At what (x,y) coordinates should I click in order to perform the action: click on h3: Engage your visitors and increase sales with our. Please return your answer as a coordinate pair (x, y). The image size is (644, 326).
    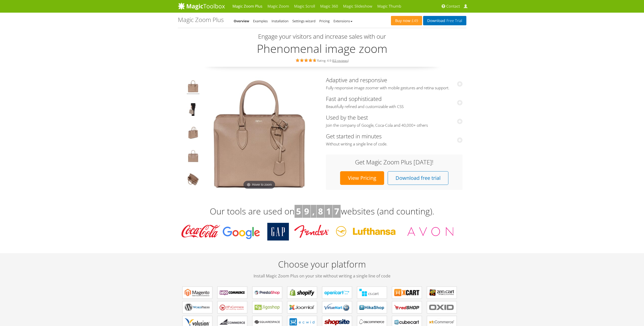
    Looking at the image, I should click on (322, 36).